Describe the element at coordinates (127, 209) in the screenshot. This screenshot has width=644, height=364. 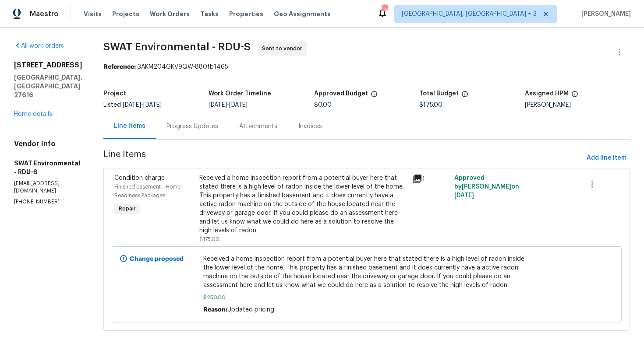
I see `span: Repair` at that location.